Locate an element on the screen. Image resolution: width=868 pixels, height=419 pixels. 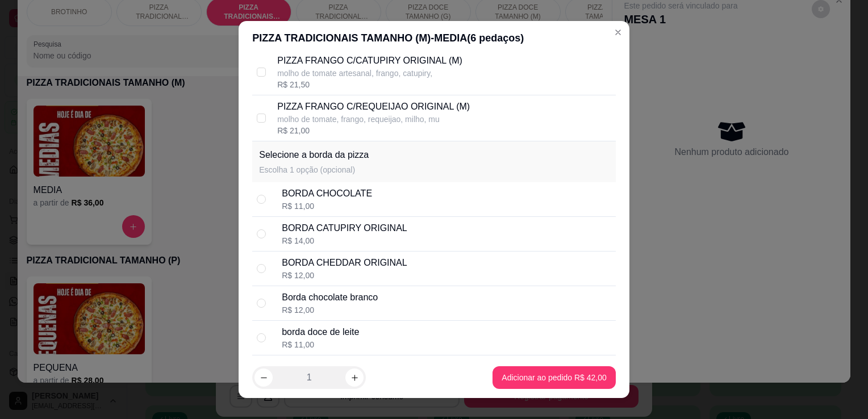
div: R$ 14,00 is located at coordinates (345, 241).